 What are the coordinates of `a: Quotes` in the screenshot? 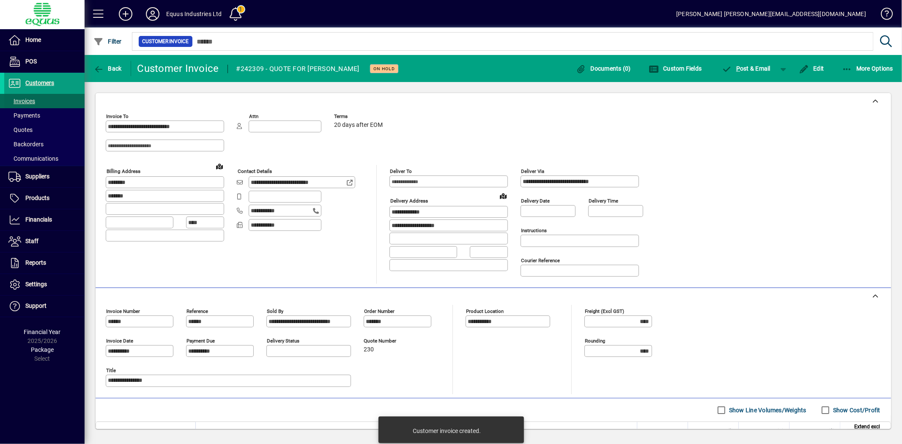 It's located at (44, 130).